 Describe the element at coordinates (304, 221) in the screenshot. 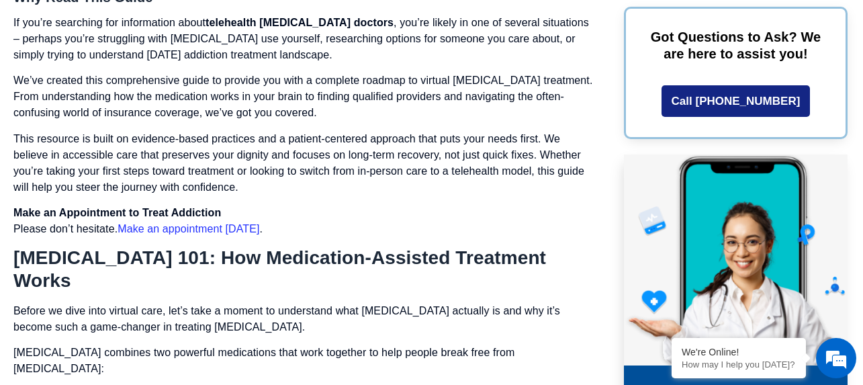

I see `p: Please don’t hesitate. .` at that location.